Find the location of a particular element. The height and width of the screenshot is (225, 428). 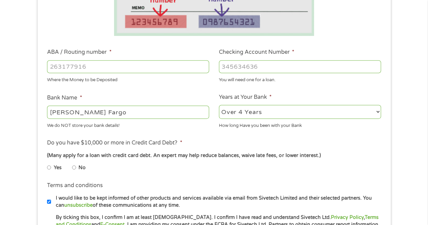

label: Terms and conditions is located at coordinates (75, 185).